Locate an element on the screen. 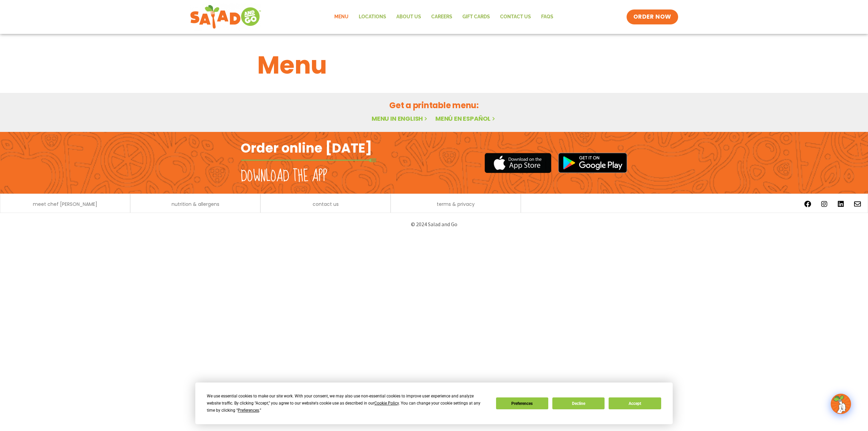 Image resolution: width=868 pixels, height=431 pixels. h2: Get a printable menu: is located at coordinates (434, 105).